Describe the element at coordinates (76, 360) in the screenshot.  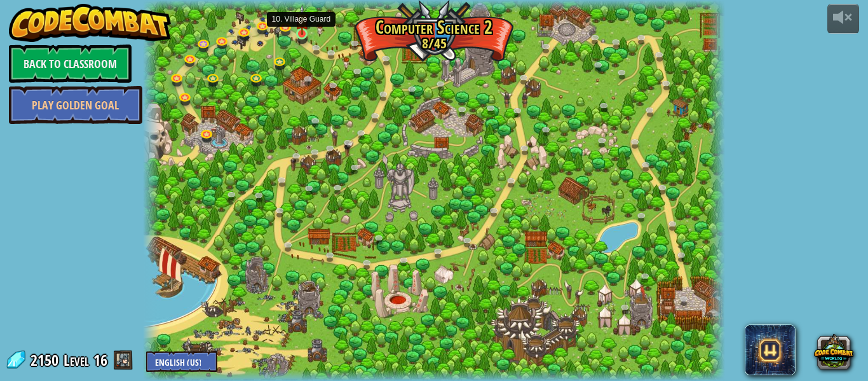
I see `span: Level` at that location.